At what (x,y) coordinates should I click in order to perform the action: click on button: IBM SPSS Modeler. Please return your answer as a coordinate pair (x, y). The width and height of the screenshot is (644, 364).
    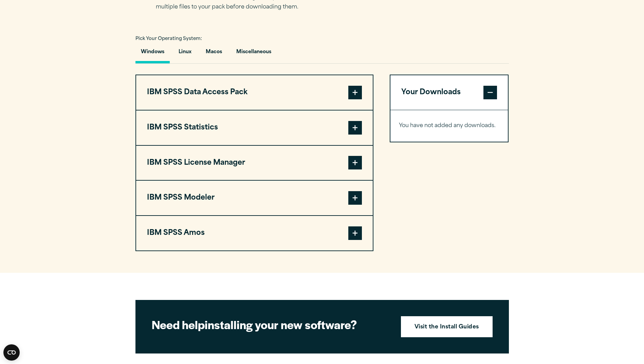
    Looking at the image, I should click on (254, 198).